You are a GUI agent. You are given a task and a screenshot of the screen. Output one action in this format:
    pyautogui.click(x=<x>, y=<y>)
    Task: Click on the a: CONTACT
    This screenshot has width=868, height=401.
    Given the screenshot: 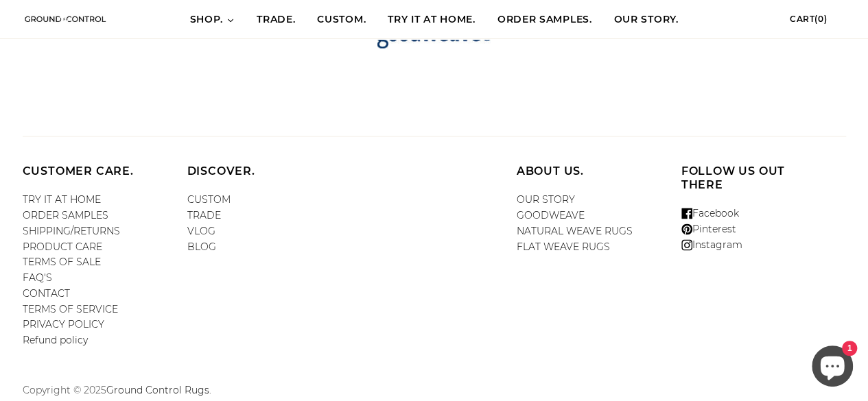 What is the action you would take?
    pyautogui.click(x=46, y=293)
    